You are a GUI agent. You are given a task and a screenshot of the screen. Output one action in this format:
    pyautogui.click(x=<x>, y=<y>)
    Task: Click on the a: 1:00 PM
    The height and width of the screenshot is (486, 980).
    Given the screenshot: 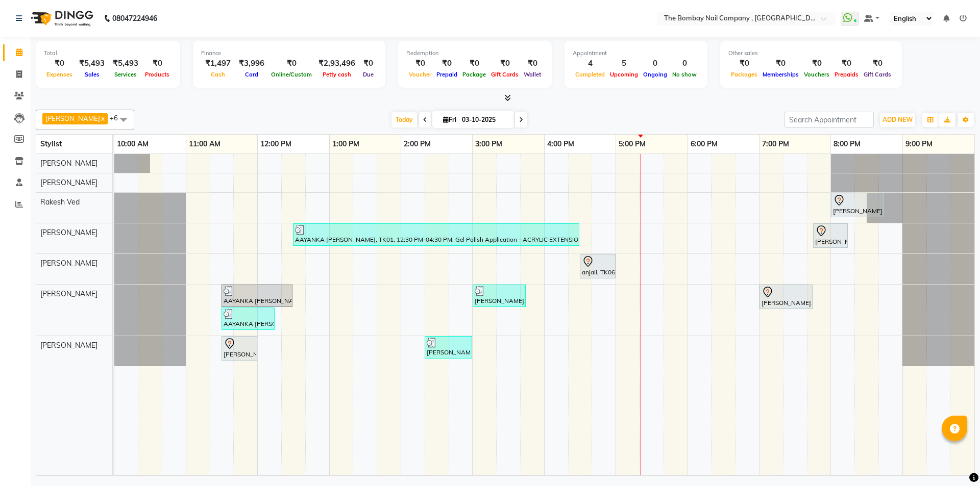 What is the action you would take?
    pyautogui.click(x=346, y=144)
    